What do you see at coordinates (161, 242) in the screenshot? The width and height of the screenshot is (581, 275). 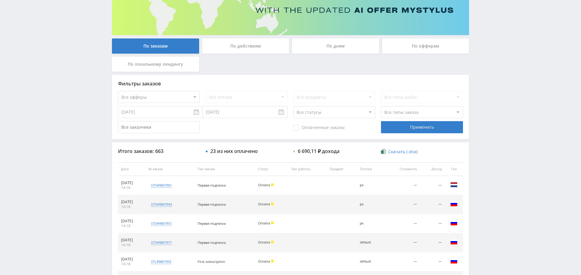 I see `div: std#9807971` at bounding box center [161, 242].